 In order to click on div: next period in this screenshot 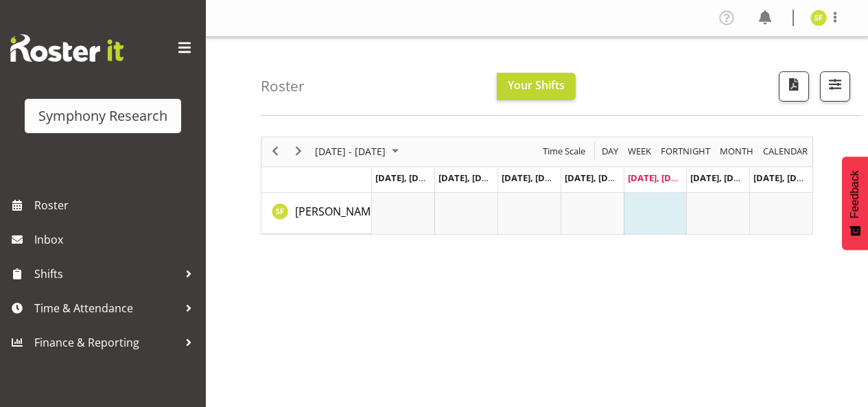, I will do `click(298, 152)`.